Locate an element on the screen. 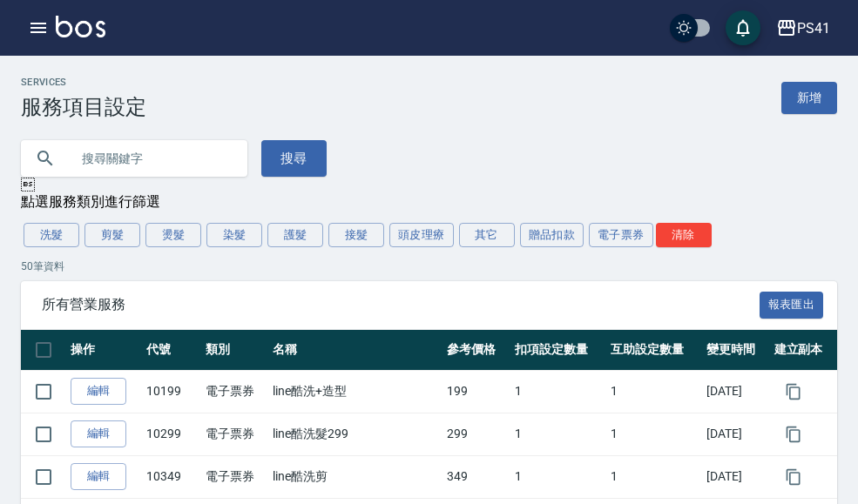  button: 燙髮 is located at coordinates (173, 235).